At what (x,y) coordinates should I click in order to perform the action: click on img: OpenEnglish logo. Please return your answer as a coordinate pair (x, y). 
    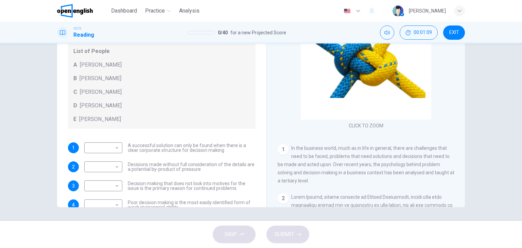
    Looking at the image, I should click on (75, 11).